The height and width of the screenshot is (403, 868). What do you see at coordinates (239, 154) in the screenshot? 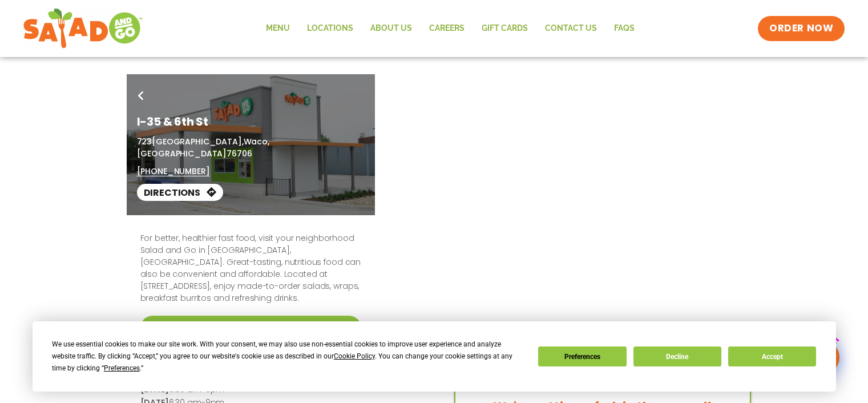
I see `span: 76706` at bounding box center [239, 154].